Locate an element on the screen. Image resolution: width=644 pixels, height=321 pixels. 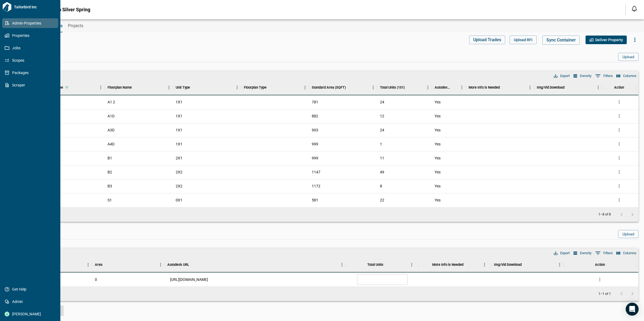
span: Deliver Property is located at coordinates (609, 40).